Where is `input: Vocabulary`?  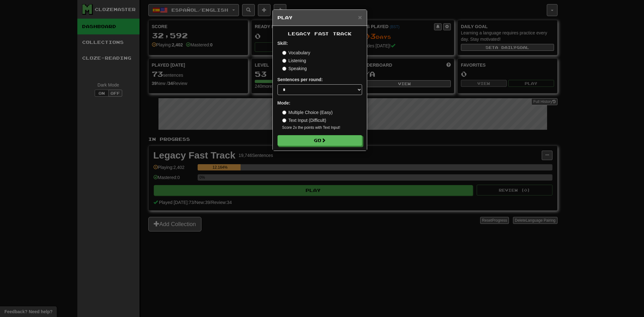
input: Vocabulary is located at coordinates (284, 53).